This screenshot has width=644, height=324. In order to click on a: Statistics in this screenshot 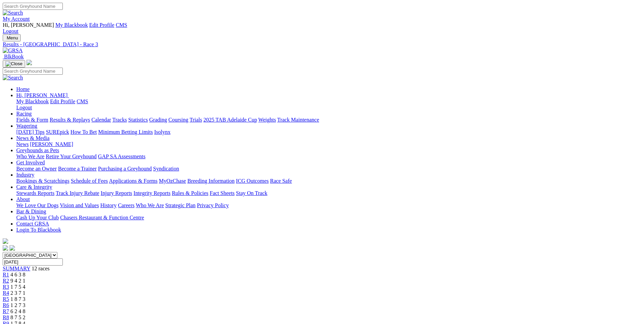, I will do `click(138, 120)`.